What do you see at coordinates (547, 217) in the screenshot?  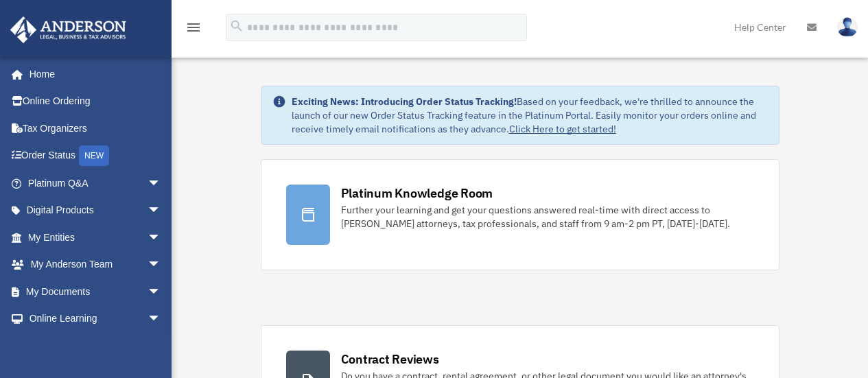 I see `div: Further your learning and get your questions answered real-time with direct access to [PERSON_NAM...` at bounding box center [547, 217].